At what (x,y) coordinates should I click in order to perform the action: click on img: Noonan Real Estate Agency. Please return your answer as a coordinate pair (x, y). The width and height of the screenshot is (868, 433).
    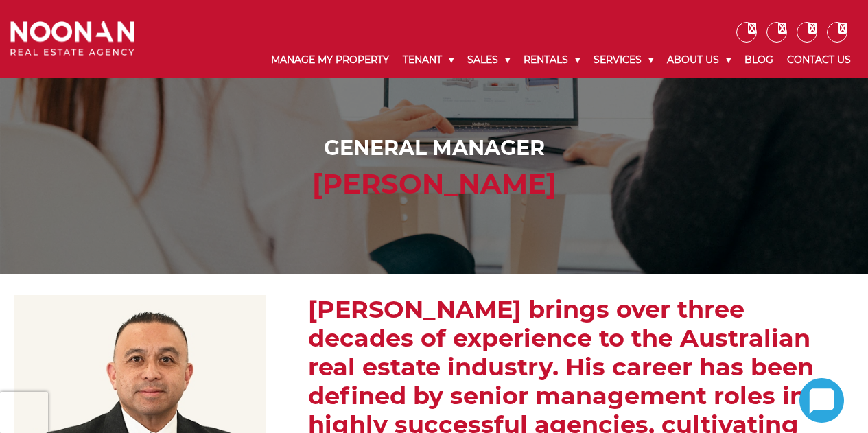
    Looking at the image, I should click on (72, 38).